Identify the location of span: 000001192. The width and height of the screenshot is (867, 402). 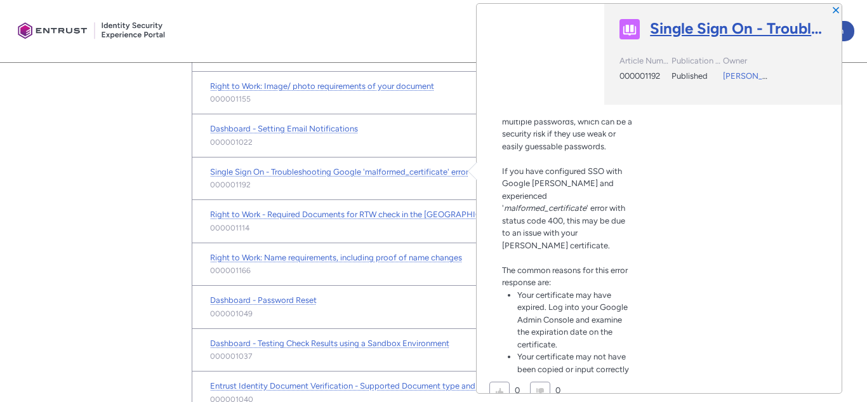
(640, 76).